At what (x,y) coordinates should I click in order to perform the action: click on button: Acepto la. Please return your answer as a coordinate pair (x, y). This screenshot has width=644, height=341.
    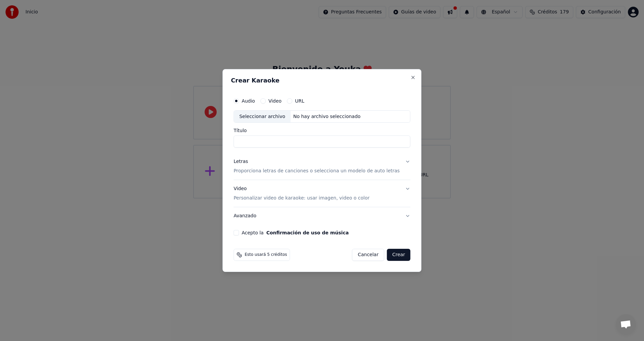
    Looking at the image, I should click on (308, 232).